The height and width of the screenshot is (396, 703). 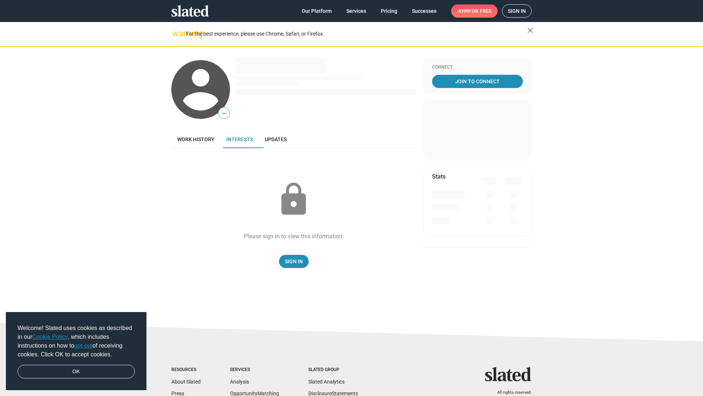 I want to click on div: For the best experience, please use Chrome, Safari, or Firefox., so click(x=357, y=34).